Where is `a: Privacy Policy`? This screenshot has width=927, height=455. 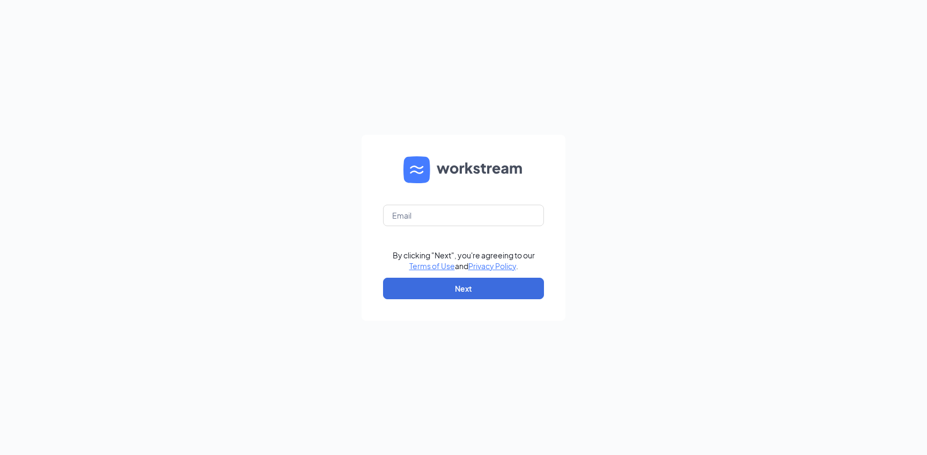
a: Privacy Policy is located at coordinates (492, 266).